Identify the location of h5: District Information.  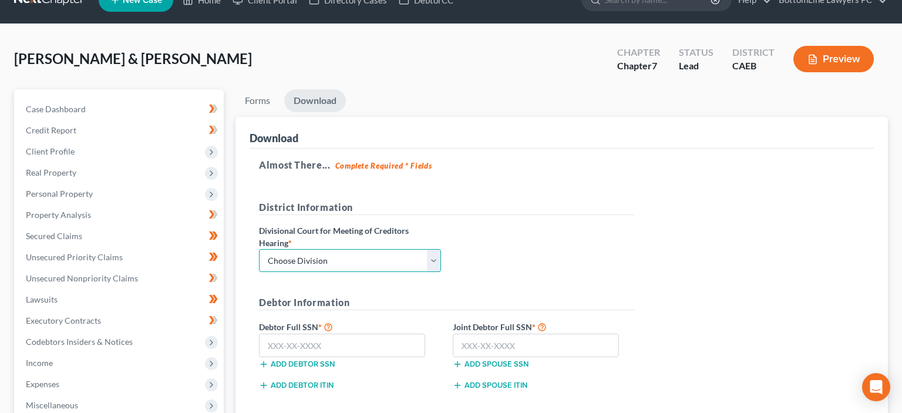
(447, 207).